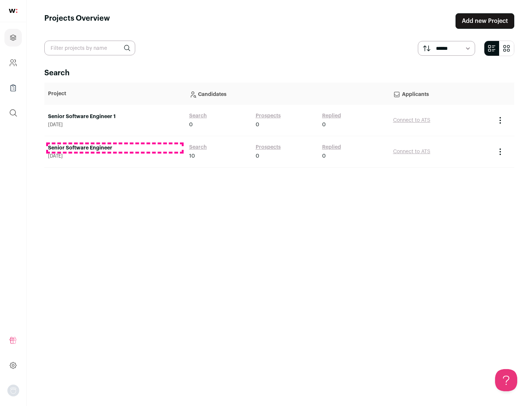  Describe the element at coordinates (115, 148) in the screenshot. I see `a: Senior Software Engineer` at that location.